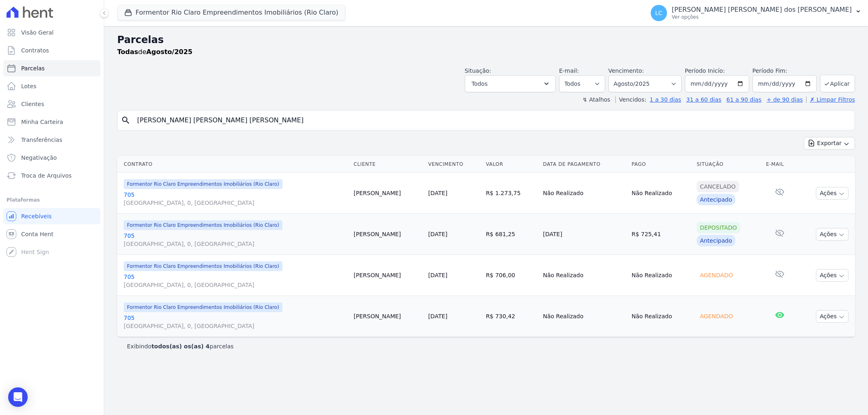 The image size is (868, 415). Describe the element at coordinates (52, 122) in the screenshot. I see `a: Minha Carteira` at that location.